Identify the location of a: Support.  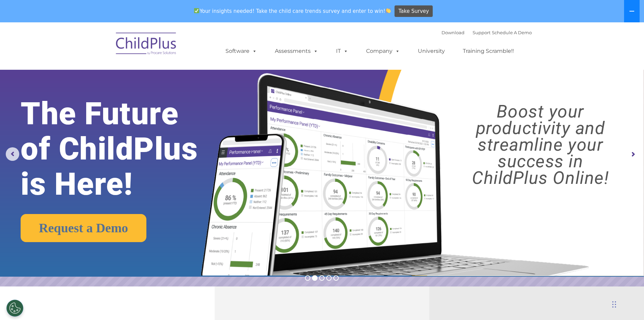
(481, 33).